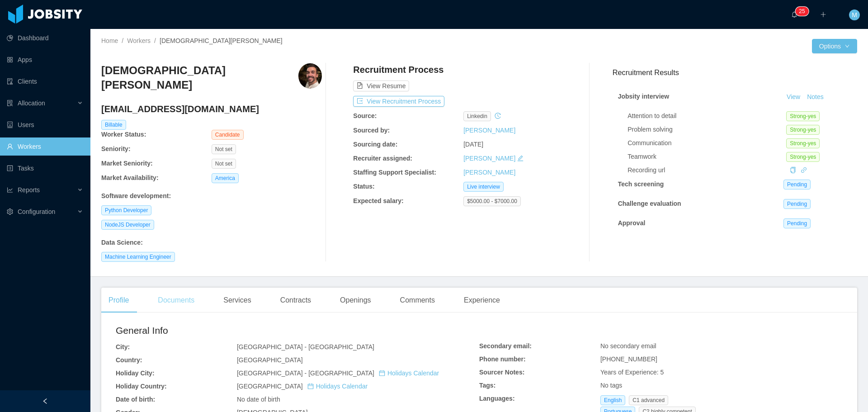 The image size is (868, 412). What do you see at coordinates (483, 187) in the screenshot?
I see `span: Live interview` at bounding box center [483, 187].